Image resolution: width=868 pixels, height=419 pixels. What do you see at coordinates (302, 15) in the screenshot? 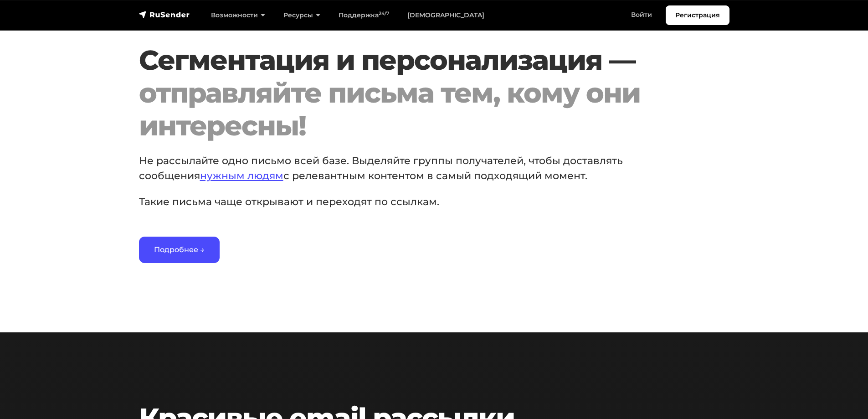
I see `a: Ресурсы` at bounding box center [302, 15].